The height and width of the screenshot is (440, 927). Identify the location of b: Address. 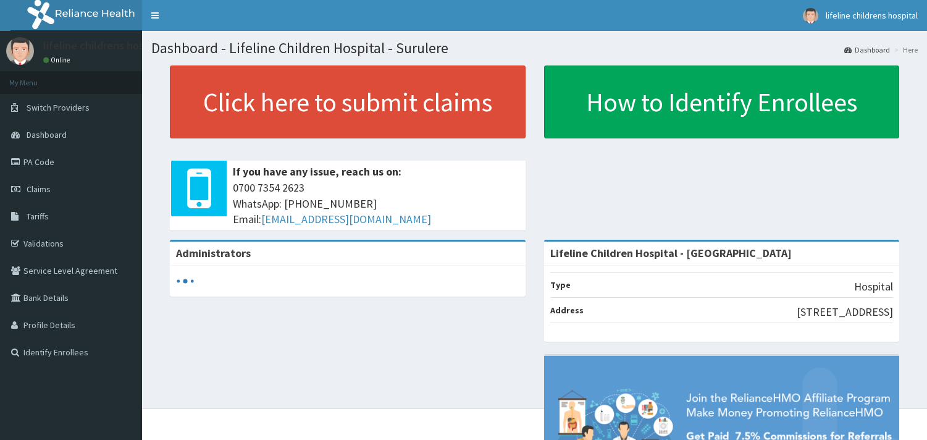
(567, 310).